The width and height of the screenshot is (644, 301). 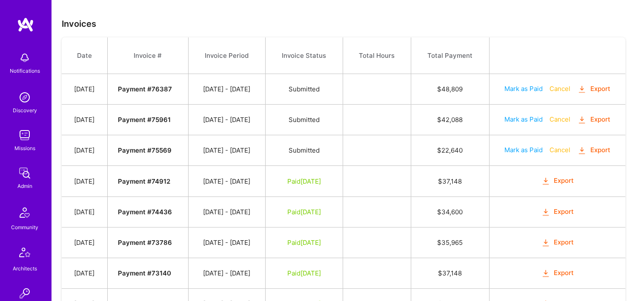 What do you see at coordinates (84, 56) in the screenshot?
I see `th: Date` at bounding box center [84, 56].